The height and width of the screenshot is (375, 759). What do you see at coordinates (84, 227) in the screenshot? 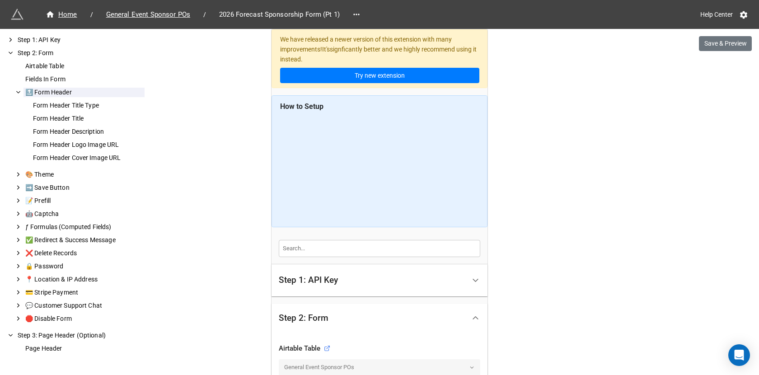
I see `div: ƒ Formulas (Computed Fields)` at bounding box center [84, 227].